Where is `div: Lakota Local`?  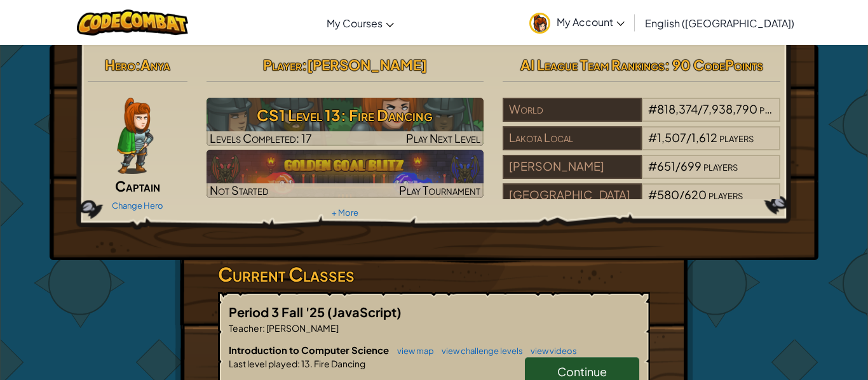
div: Lakota Local is located at coordinates (572, 138).